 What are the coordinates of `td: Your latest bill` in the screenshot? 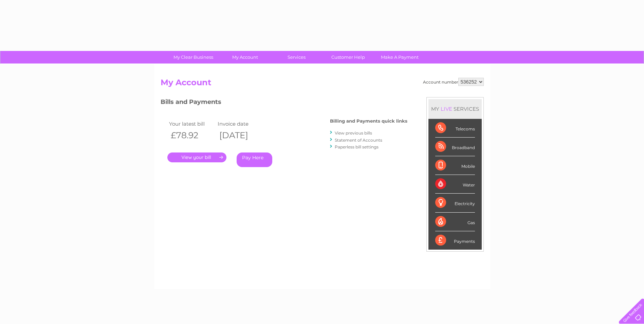 It's located at (192, 124).